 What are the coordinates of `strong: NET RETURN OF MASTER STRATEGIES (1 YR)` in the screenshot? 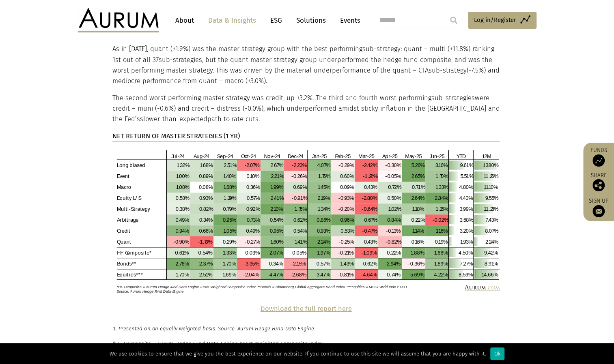 It's located at (176, 136).